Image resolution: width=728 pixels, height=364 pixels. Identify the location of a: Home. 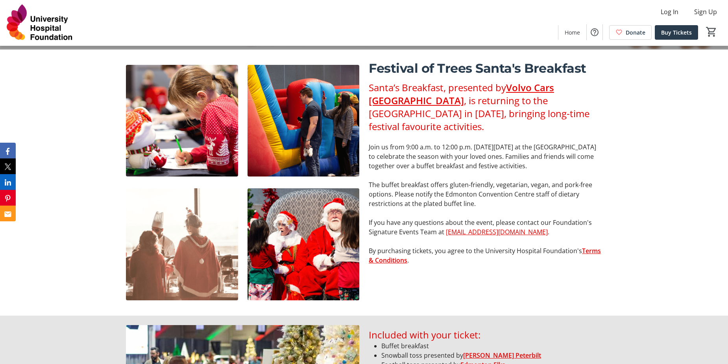
(572, 32).